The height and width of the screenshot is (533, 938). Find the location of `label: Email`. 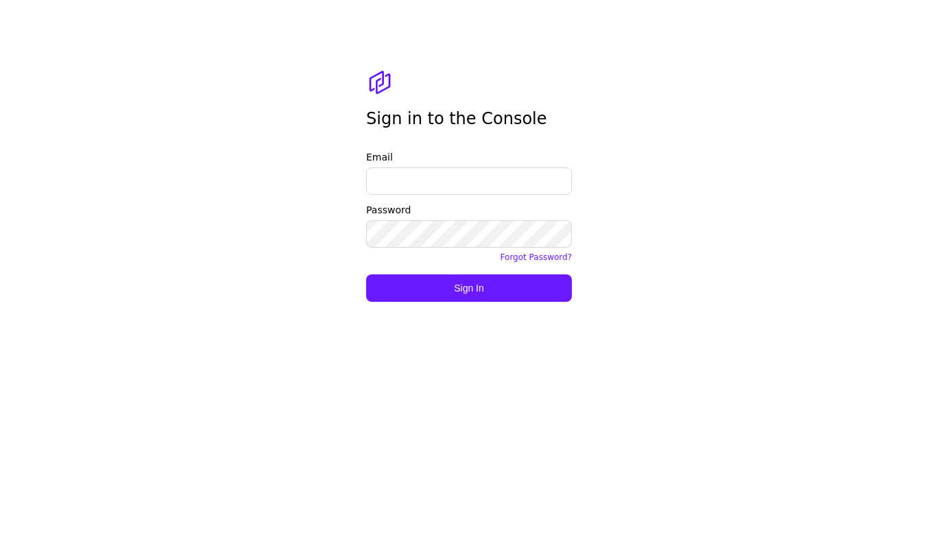

label: Email is located at coordinates (469, 157).